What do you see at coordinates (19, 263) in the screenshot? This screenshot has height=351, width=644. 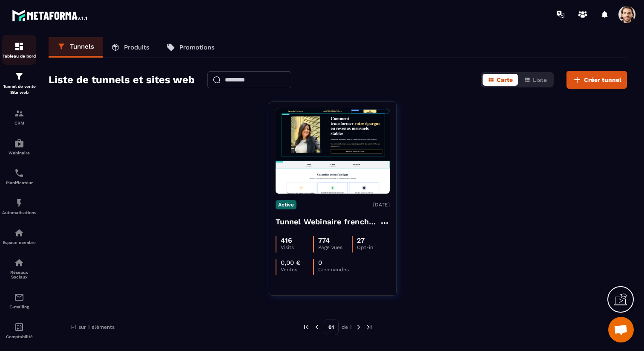 I see `img: social-network` at bounding box center [19, 263].